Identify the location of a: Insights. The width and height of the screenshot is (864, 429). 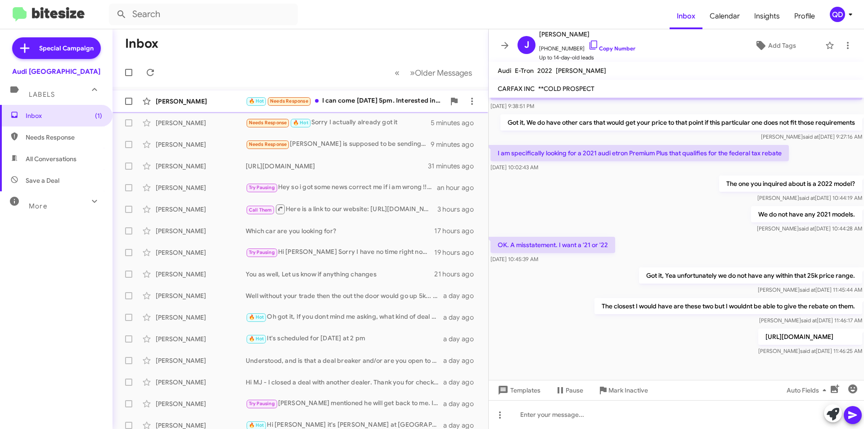
(767, 16).